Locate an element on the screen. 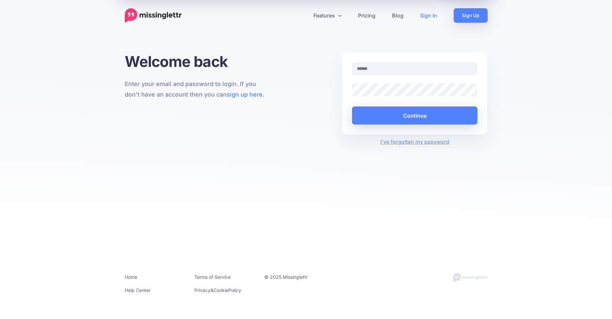 The width and height of the screenshot is (612, 319). button: Continue is located at coordinates (414, 115).